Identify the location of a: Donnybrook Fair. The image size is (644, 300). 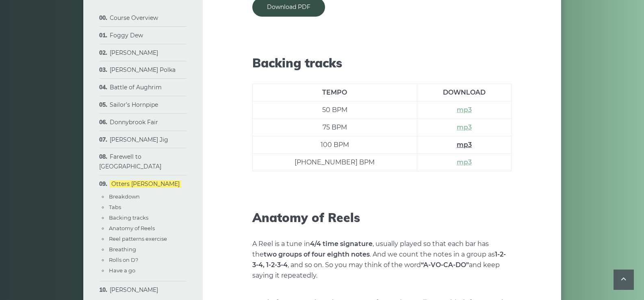
(134, 122).